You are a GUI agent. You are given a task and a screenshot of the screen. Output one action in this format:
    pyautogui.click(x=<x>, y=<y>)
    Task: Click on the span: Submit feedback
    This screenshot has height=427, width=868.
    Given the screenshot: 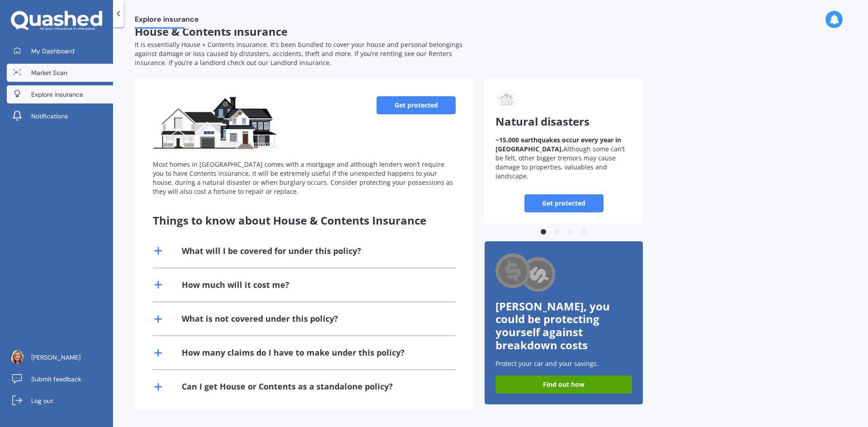 What is the action you would take?
    pyautogui.click(x=56, y=379)
    